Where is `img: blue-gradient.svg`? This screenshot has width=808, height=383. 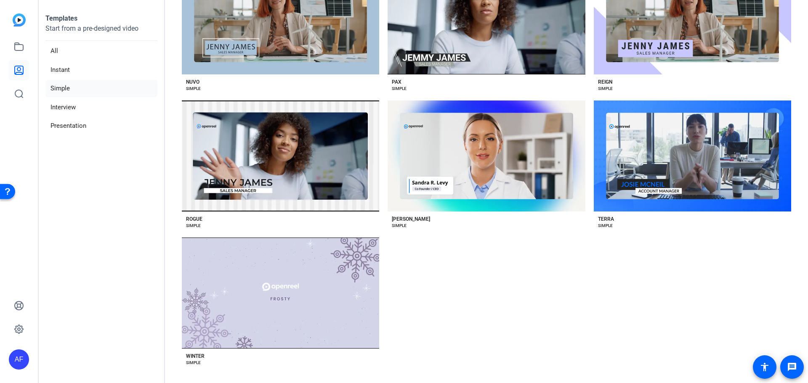 img: blue-gradient.svg is located at coordinates (19, 20).